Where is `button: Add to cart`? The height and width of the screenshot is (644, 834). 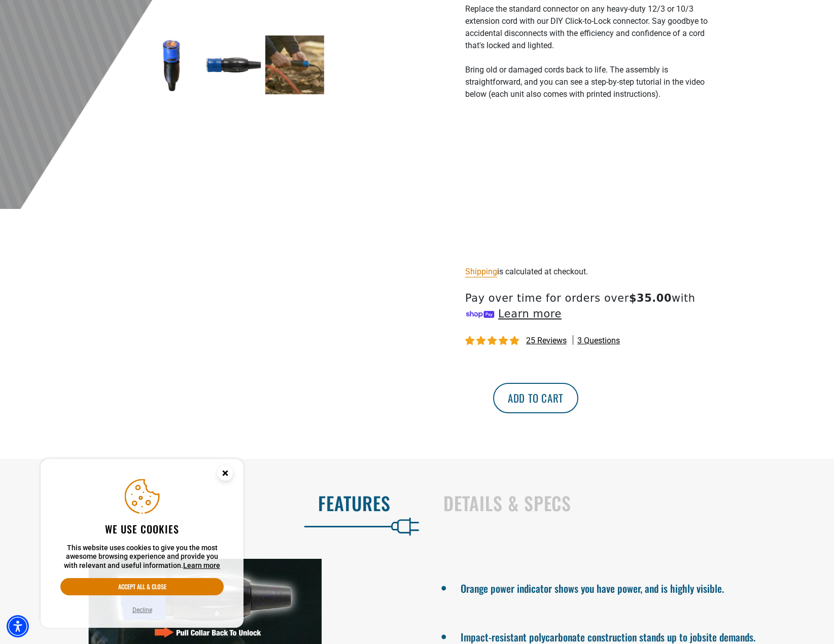
button: Add to cart is located at coordinates (535, 398).